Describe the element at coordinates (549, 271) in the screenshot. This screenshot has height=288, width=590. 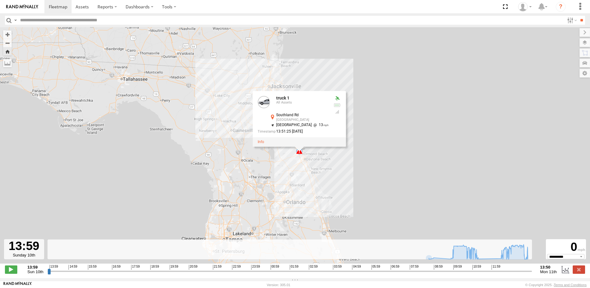
I see `span: Mon 11th Aug 2025` at that location.